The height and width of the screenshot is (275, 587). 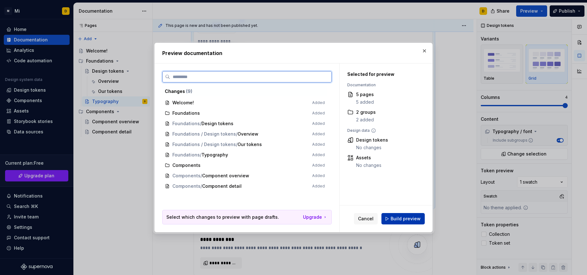 What do you see at coordinates (403, 219) in the screenshot?
I see `button: Build preview` at bounding box center [403, 219].